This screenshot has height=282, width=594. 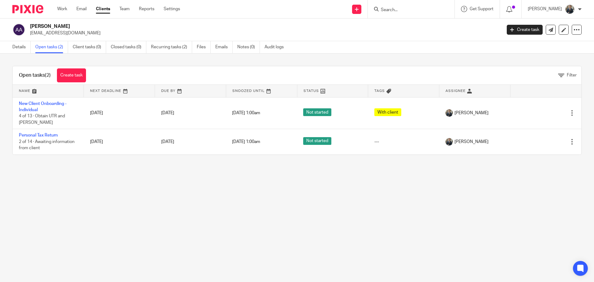 What do you see at coordinates (147, 9) in the screenshot?
I see `a: Reports` at bounding box center [147, 9].